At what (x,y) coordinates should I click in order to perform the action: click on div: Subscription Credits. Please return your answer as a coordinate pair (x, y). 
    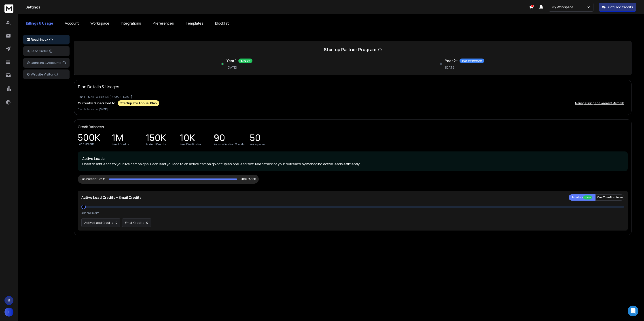
    Looking at the image, I should click on (93, 179).